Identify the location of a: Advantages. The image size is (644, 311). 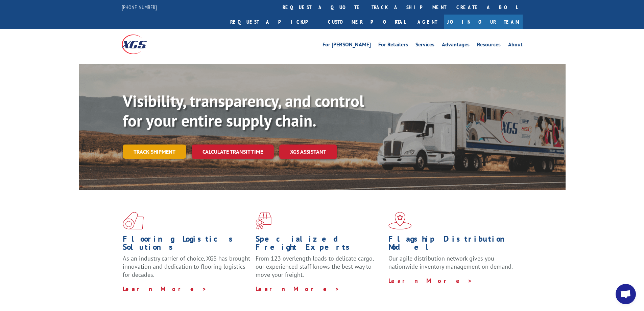
(456, 46).